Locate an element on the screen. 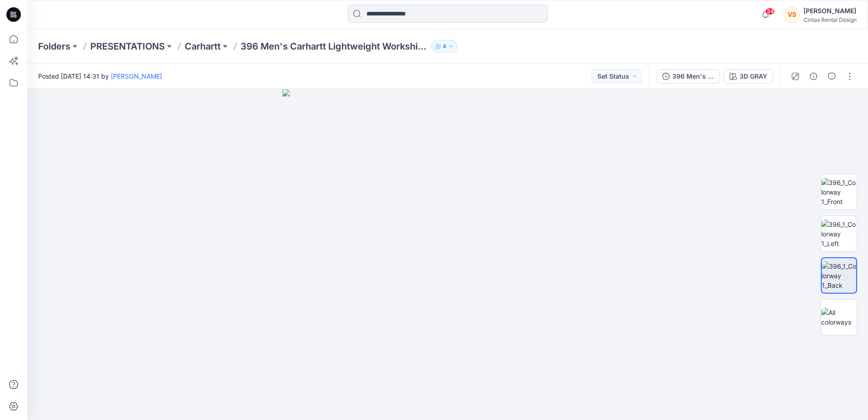 This screenshot has width=868, height=420. img: 396_1_Colorway 1_Left is located at coordinates (838, 233).